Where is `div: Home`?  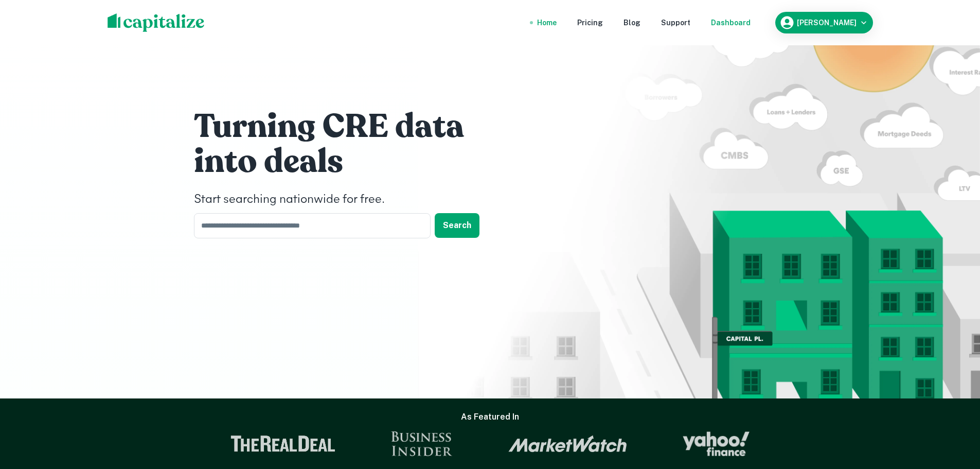
div: Home is located at coordinates (547, 23).